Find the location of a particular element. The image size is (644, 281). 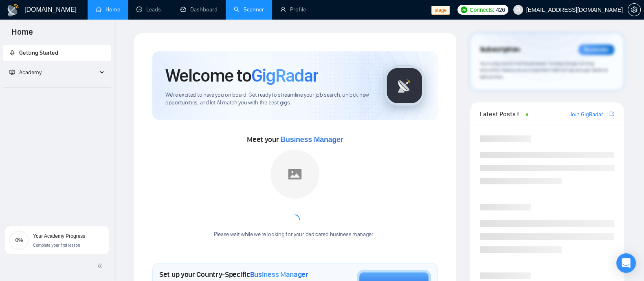

a: userProfile is located at coordinates (293, 9).